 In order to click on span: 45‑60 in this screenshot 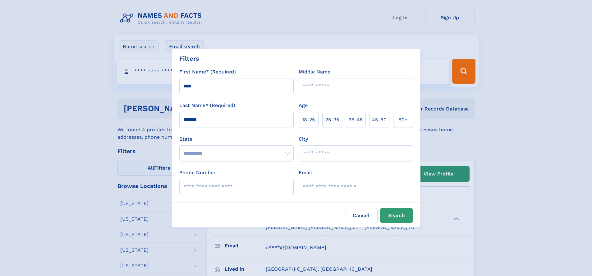, I will do `click(379, 120)`.